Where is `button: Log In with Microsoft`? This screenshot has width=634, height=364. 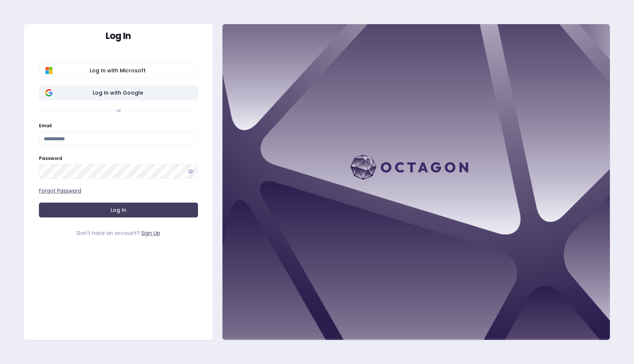
button: Log In with Microsoft is located at coordinates (118, 70).